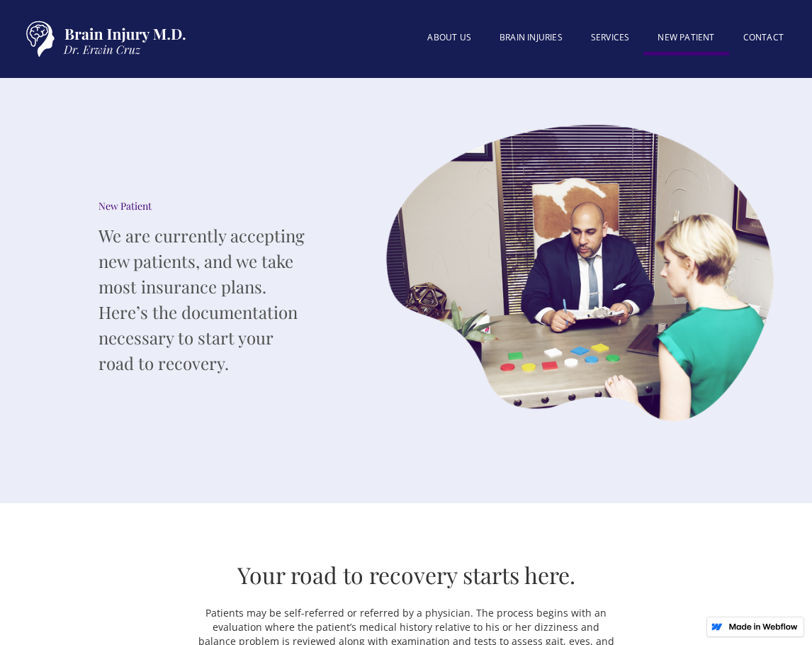 The width and height of the screenshot is (812, 645). Describe the element at coordinates (406, 575) in the screenshot. I see `h2: Your road to recovery starts here.` at that location.